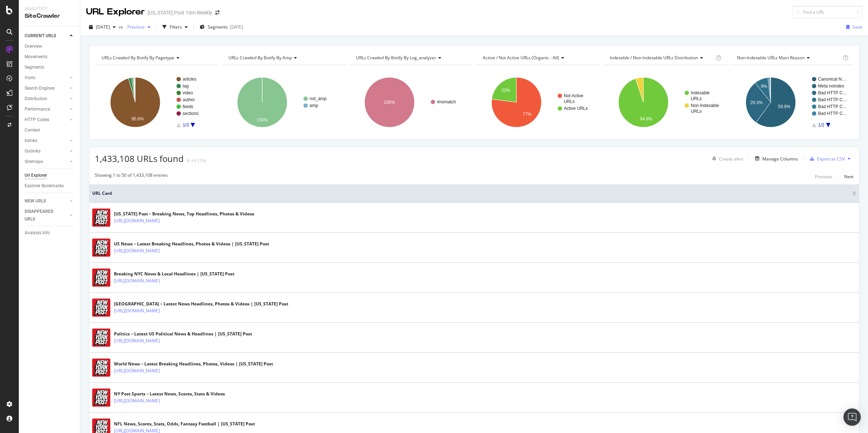 Image resolution: width=868 pixels, height=433 pixels. Describe the element at coordinates (40, 88) in the screenshot. I see `div: Search Engines` at that location.